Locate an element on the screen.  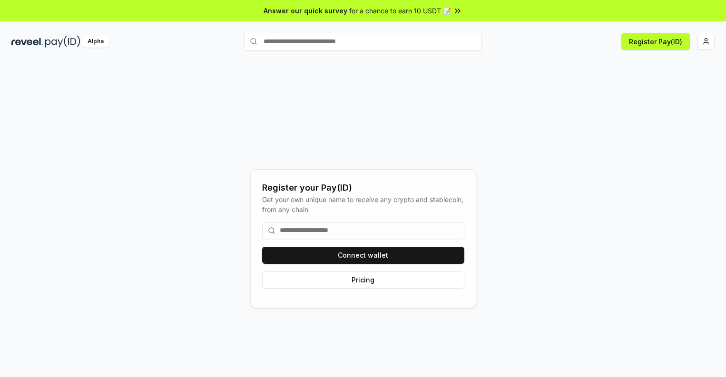
div: Alpha is located at coordinates (96, 41).